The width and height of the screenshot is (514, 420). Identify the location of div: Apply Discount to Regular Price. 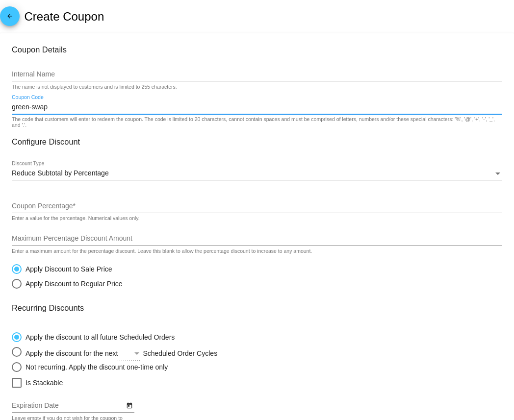
(72, 284).